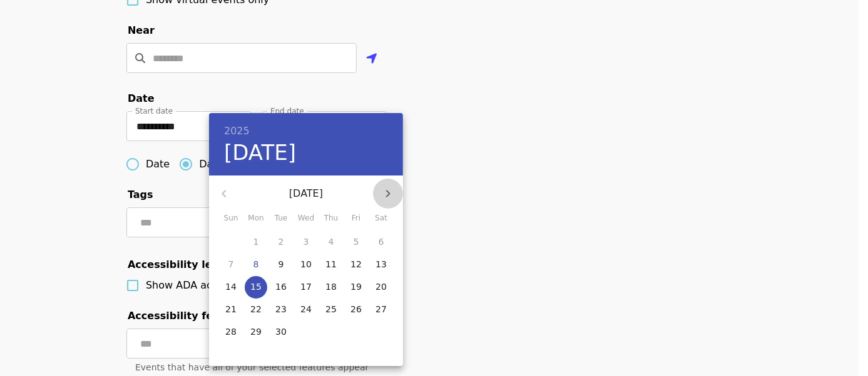 The image size is (868, 376). I want to click on button: 8, so click(256, 265).